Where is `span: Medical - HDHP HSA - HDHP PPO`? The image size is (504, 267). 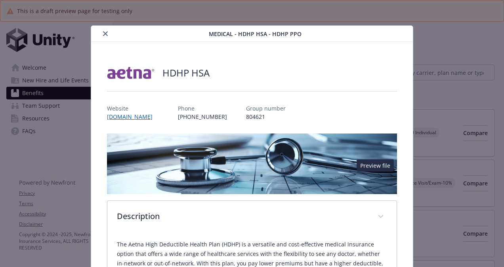 span: Medical - HDHP HSA - HDHP PPO is located at coordinates (255, 34).